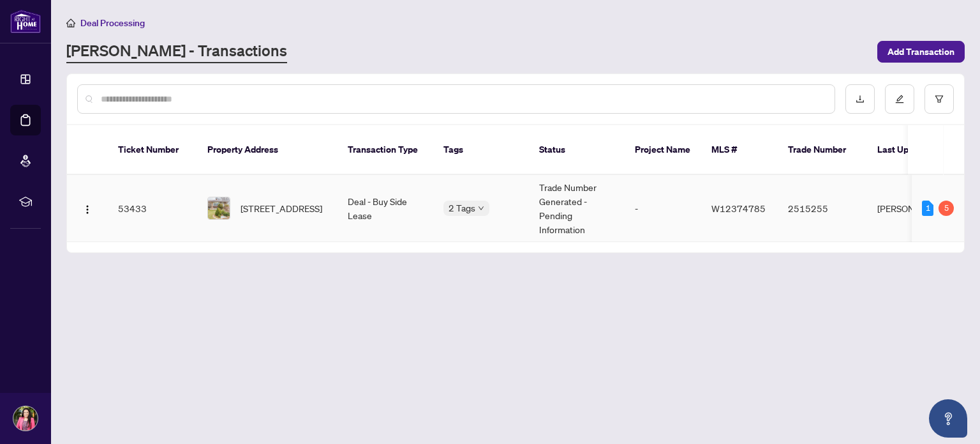  Describe the element at coordinates (860, 99) in the screenshot. I see `span: download` at that location.